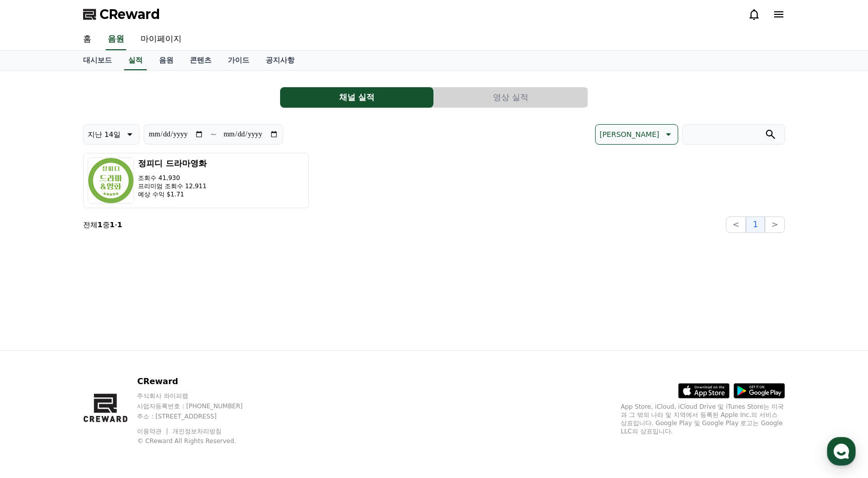 The width and height of the screenshot is (868, 478). What do you see at coordinates (172, 178) in the screenshot?
I see `p: 조회수 41,930` at bounding box center [172, 178].